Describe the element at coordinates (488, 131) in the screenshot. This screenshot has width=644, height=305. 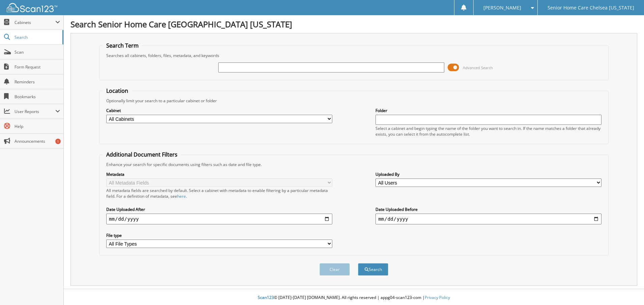
I see `div: Select a cabinet and begin typing the name of the folder you want to search in. If the name match...` at that location.